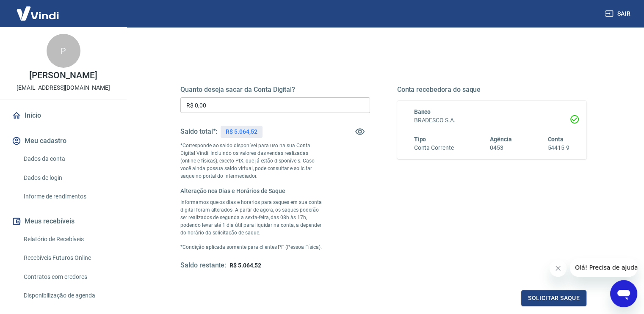  Describe the element at coordinates (492, 120) in the screenshot. I see `h6: BRADESCO S.A.` at that location.